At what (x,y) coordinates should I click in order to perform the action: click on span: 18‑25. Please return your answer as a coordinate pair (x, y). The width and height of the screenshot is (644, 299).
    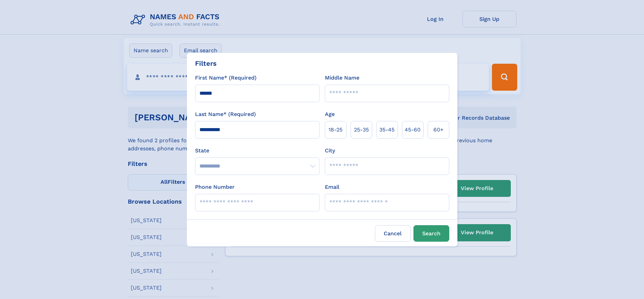
    Looking at the image, I should click on (335, 130).